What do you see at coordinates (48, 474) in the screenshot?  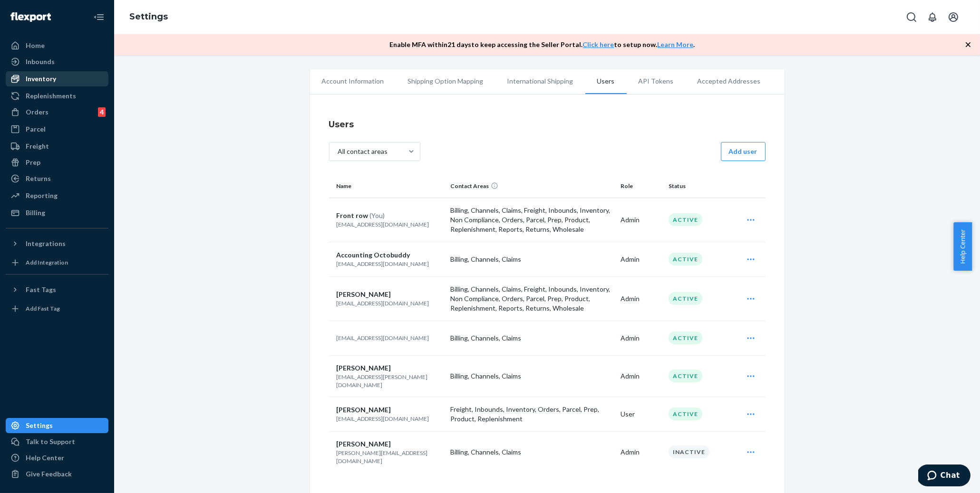 I see `div: Give Feedback` at bounding box center [48, 474].